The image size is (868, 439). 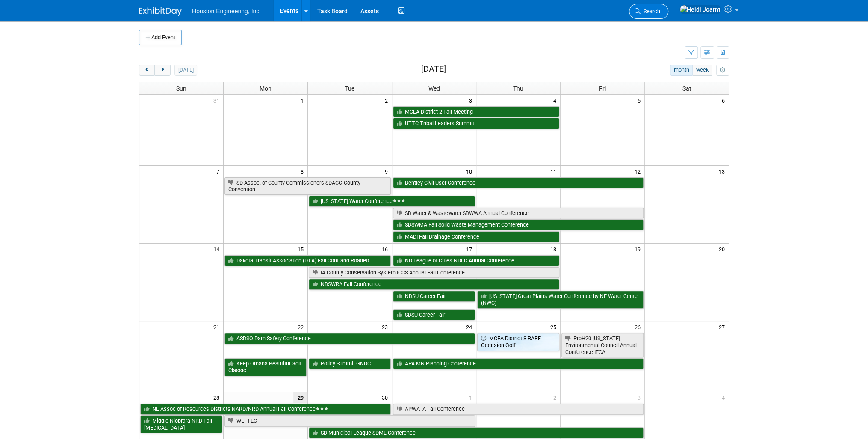 I want to click on span: 8, so click(x=303, y=171).